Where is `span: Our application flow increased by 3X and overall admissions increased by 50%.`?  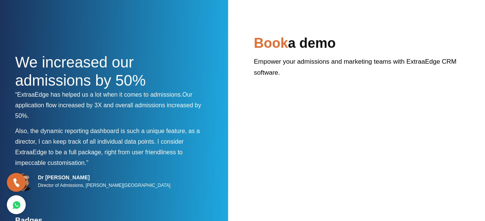 span: Our application flow increased by 3X and overall admissions increased by 50%. is located at coordinates (108, 105).